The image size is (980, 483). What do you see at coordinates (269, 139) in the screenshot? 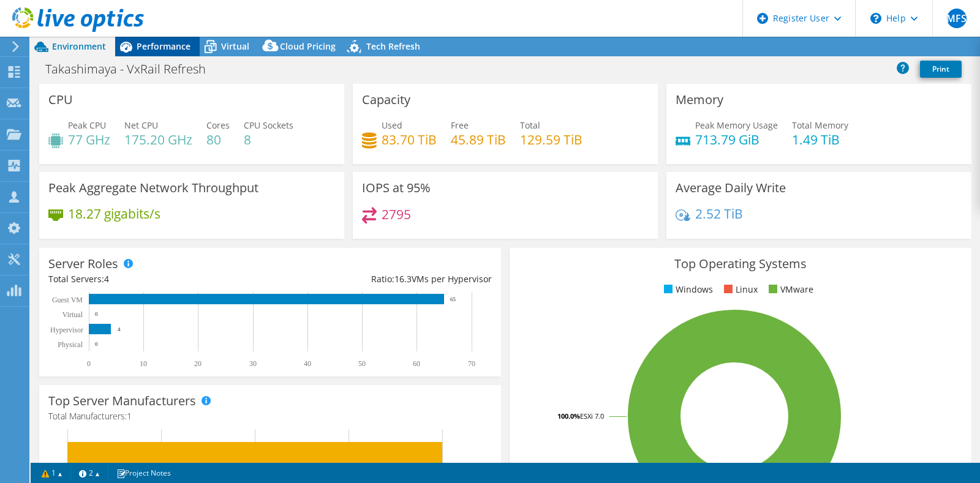
I see `h4: 8` at bounding box center [269, 139].